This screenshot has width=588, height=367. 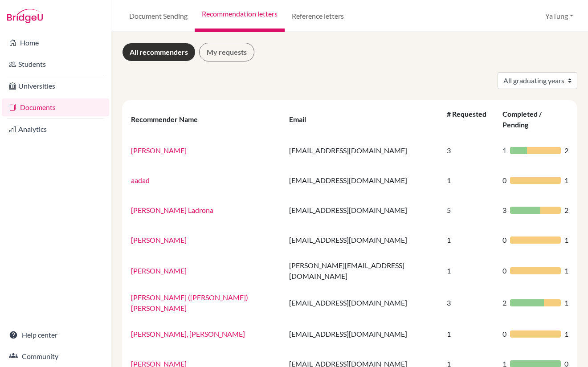 I want to click on div: Completed / Pending, so click(x=521, y=119).